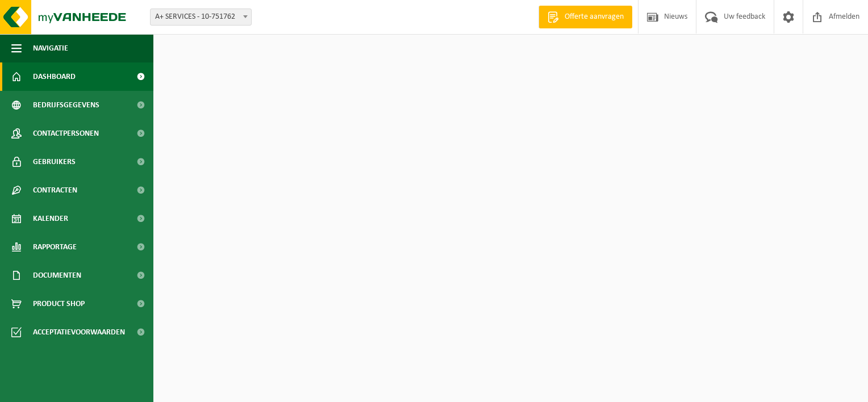 Image resolution: width=868 pixels, height=402 pixels. What do you see at coordinates (57, 275) in the screenshot?
I see `span: Documenten` at bounding box center [57, 275].